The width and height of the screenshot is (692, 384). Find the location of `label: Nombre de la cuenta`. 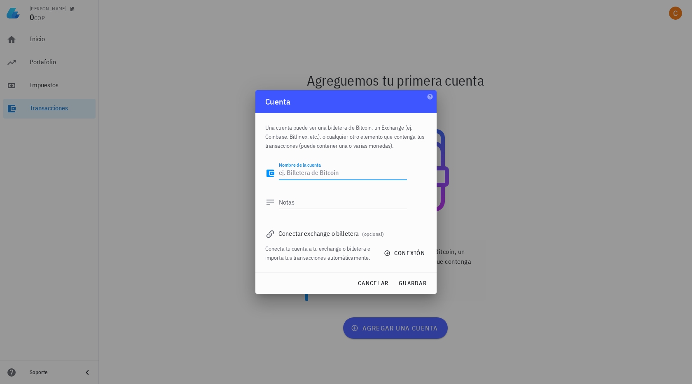

label: Nombre de la cuenta is located at coordinates (300, 165).